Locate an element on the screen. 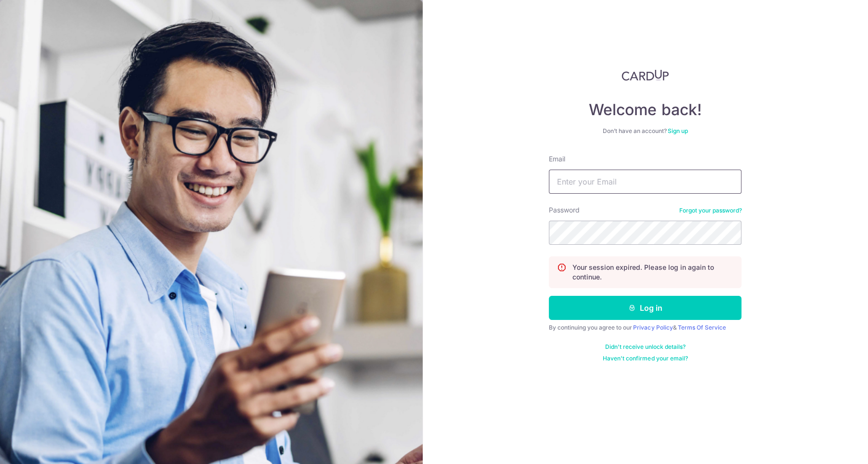 The image size is (868, 464). button: Log in is located at coordinates (645, 308).